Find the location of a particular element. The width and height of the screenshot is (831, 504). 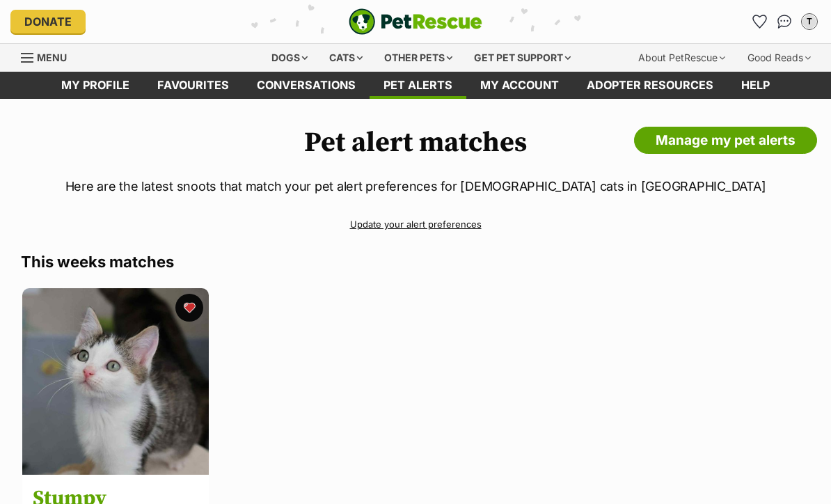

a: Update your alert preferences is located at coordinates (416, 224).